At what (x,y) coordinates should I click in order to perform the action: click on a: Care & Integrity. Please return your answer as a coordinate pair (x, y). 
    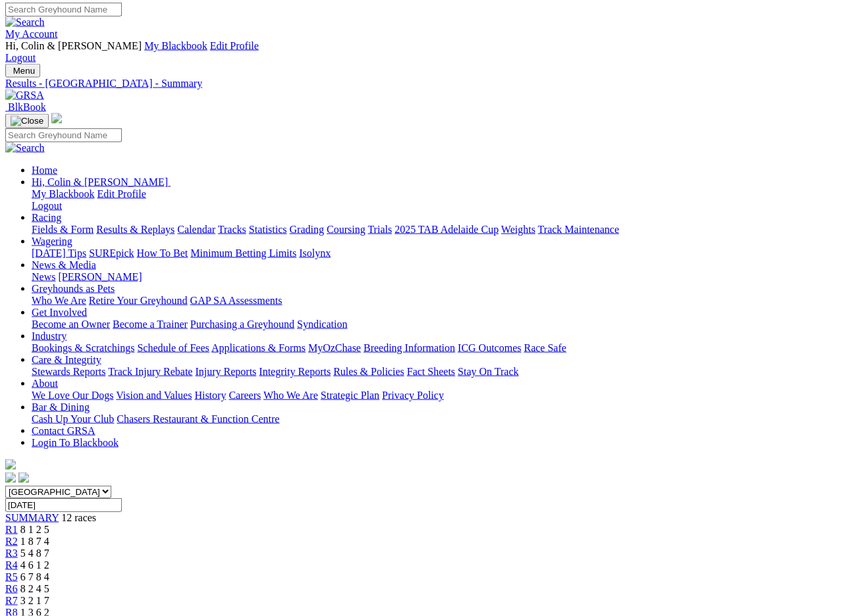
    Looking at the image, I should click on (66, 359).